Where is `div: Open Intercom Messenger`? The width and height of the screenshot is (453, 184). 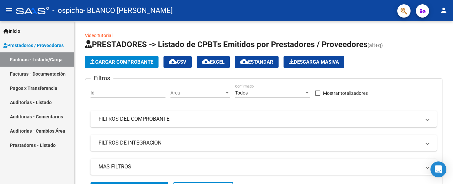 div: Open Intercom Messenger is located at coordinates (439, 170).